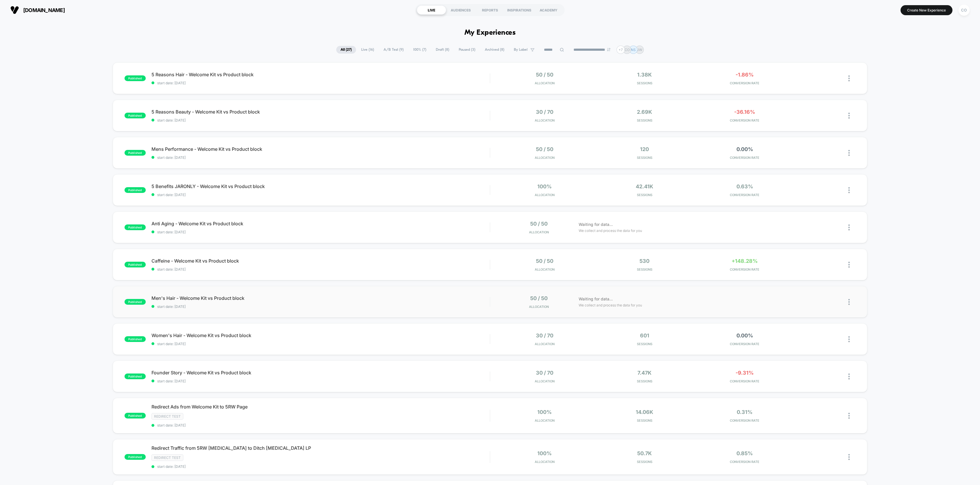  I want to click on p: JW, so click(639, 50).